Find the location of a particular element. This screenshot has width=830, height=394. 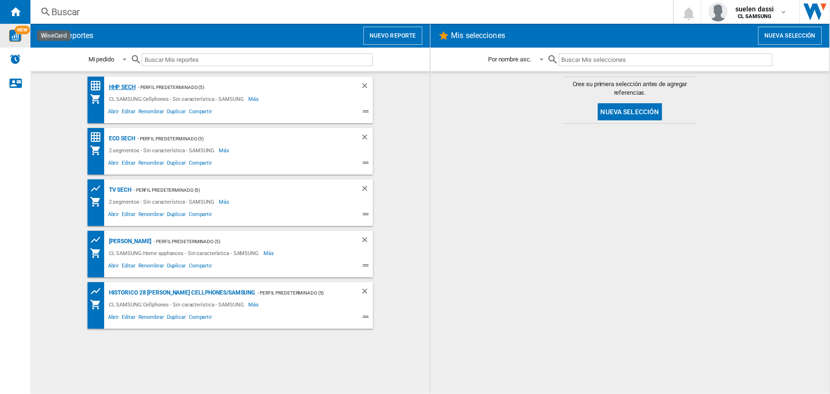

input: Buscar Mis reportes is located at coordinates (257, 59).